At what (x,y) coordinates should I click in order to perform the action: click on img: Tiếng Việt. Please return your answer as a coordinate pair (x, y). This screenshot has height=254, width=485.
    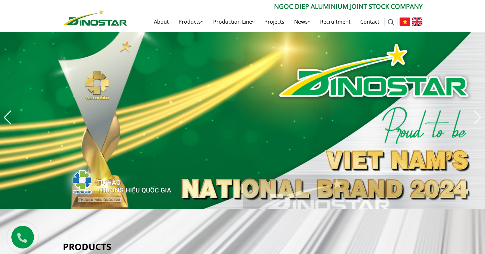
    Looking at the image, I should click on (405, 22).